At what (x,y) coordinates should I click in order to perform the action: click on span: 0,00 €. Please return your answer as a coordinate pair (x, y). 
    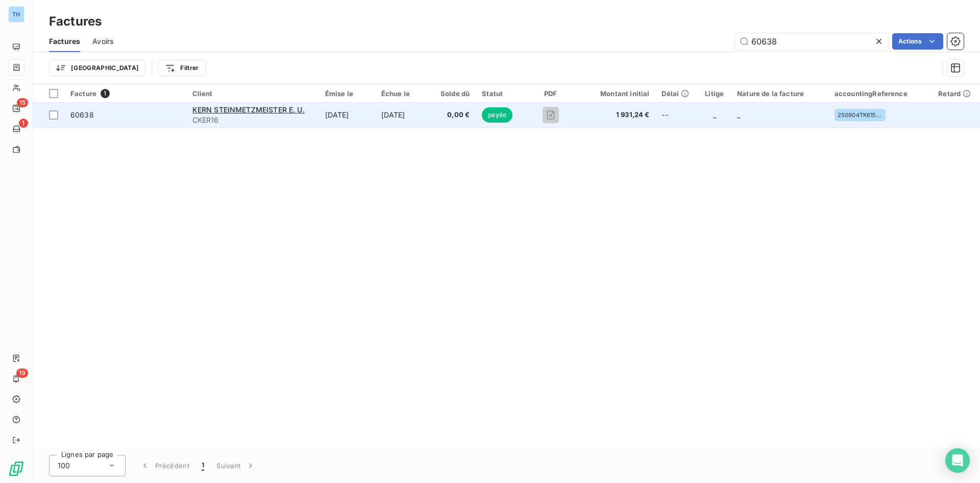
    Looking at the image, I should click on (454, 115).